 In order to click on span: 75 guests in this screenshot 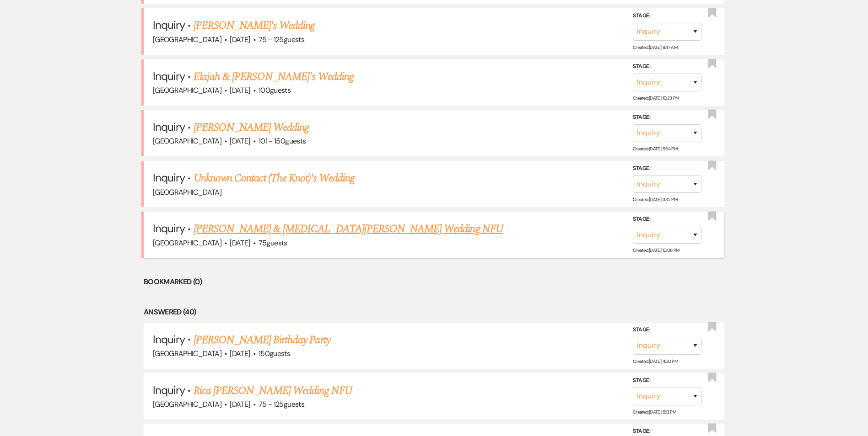, I will do `click(273, 243)`.